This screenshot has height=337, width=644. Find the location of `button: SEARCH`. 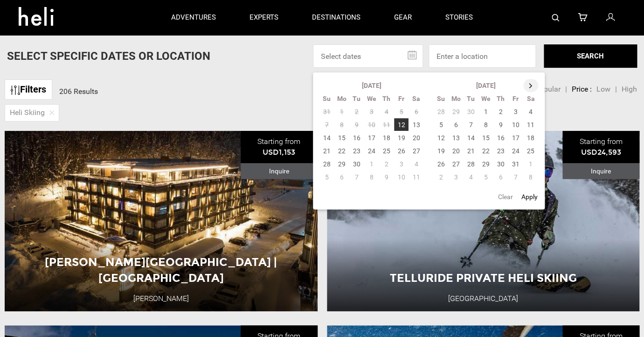

button: SEARCH is located at coordinates (591, 56).